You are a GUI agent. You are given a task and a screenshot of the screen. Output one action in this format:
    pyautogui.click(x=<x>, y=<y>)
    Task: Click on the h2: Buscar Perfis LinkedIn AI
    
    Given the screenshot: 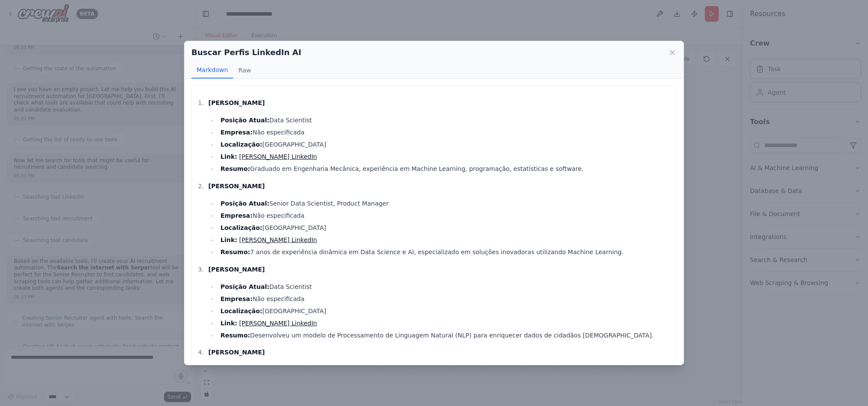 What is the action you would take?
    pyautogui.click(x=246, y=53)
    